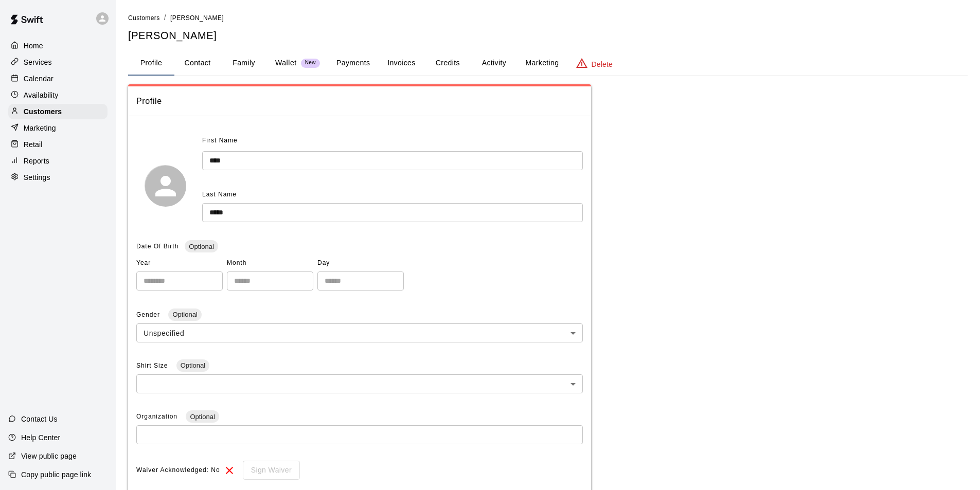  What do you see at coordinates (270, 263) in the screenshot?
I see `span: Month` at bounding box center [270, 263].